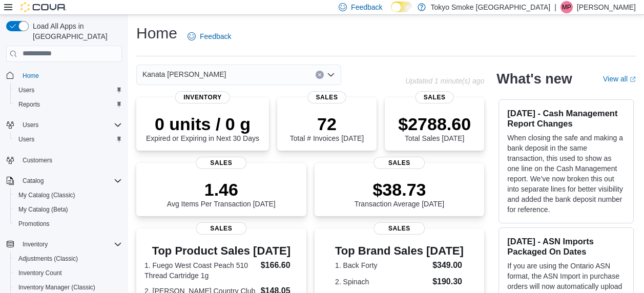  I want to click on h1: Home, so click(156, 33).